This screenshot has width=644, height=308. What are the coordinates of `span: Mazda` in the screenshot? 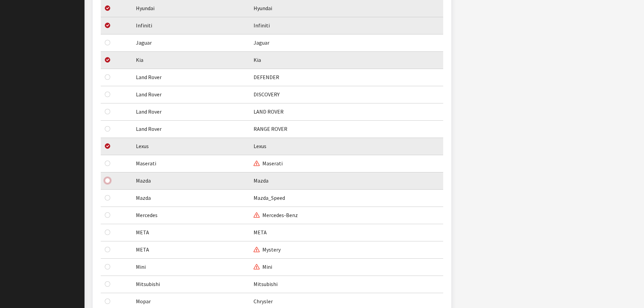 It's located at (261, 181).